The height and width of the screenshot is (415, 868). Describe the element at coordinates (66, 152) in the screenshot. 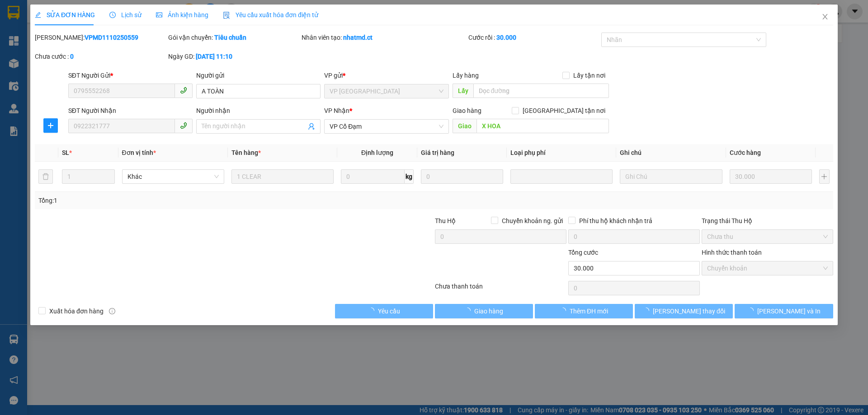

I see `span: SL` at that location.